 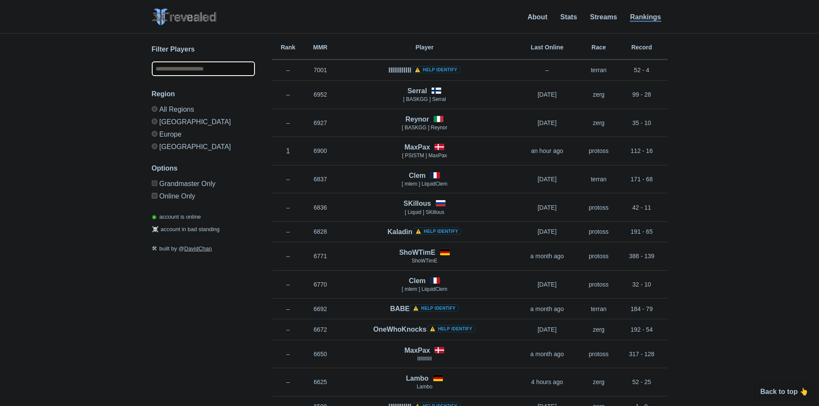 What do you see at coordinates (425, 261) in the screenshot?
I see `span: ShoWTimE` at bounding box center [425, 261].